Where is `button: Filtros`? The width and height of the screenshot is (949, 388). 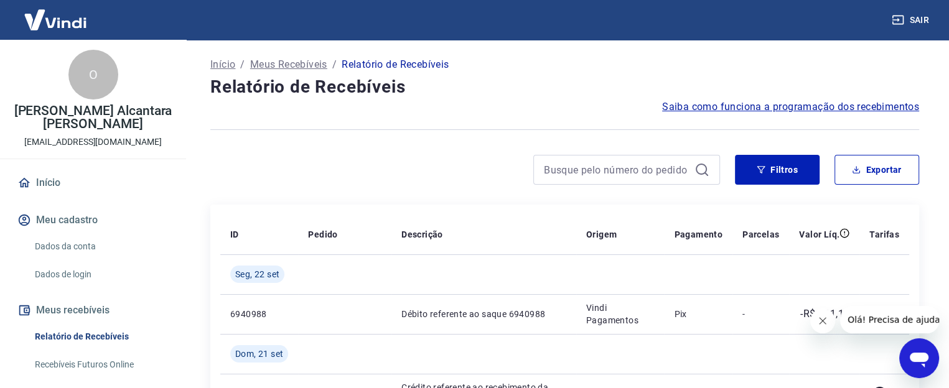 button: Filtros is located at coordinates (777, 170).